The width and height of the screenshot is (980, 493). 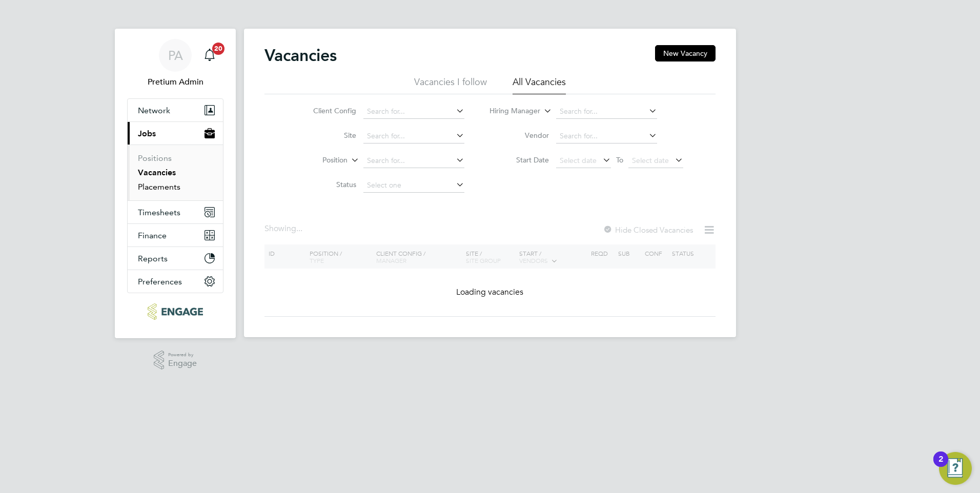 What do you see at coordinates (175, 258) in the screenshot?
I see `button: Reports` at bounding box center [175, 258].